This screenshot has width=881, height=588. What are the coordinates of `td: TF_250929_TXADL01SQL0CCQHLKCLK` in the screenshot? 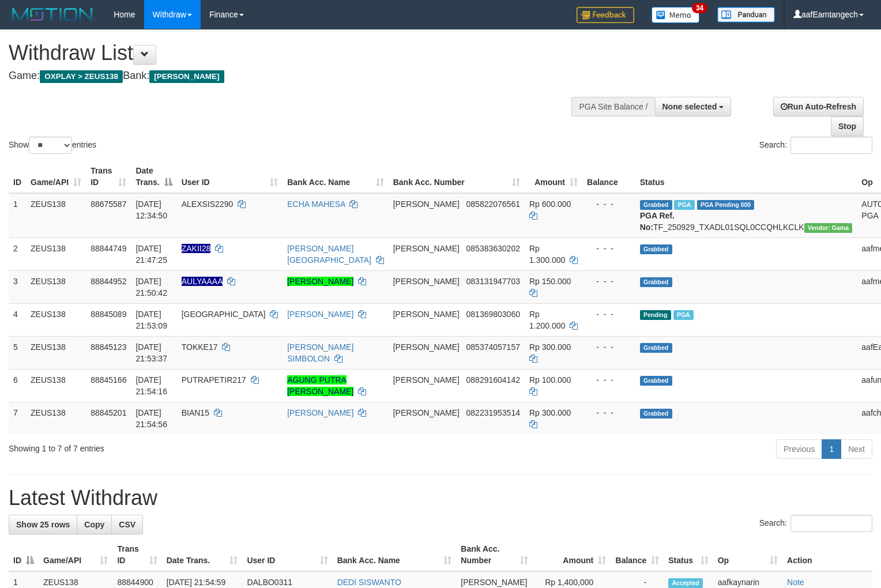 It's located at (746, 215).